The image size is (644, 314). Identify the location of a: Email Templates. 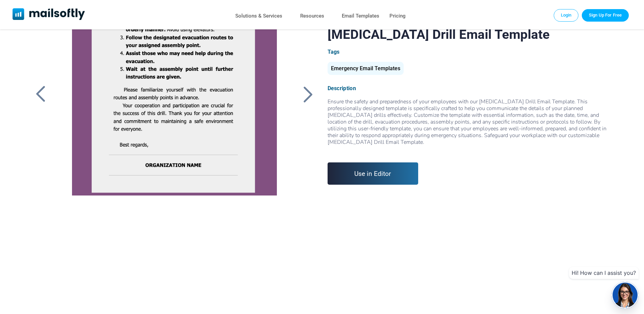
(360, 16).